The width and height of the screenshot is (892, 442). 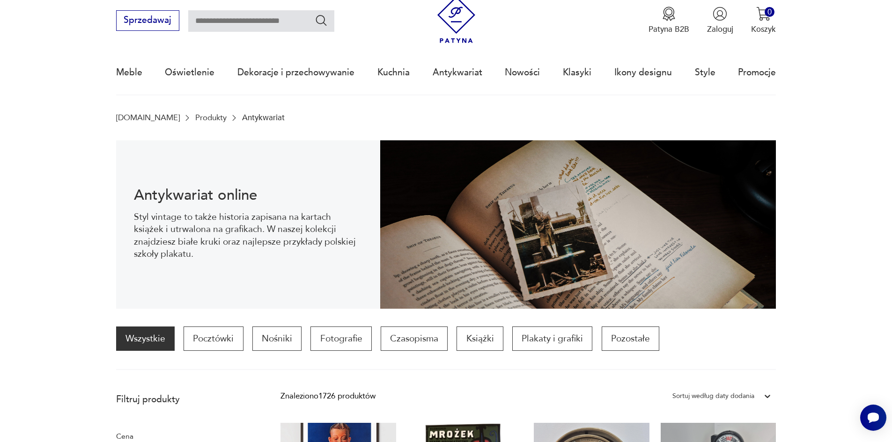 What do you see at coordinates (763, 21) in the screenshot?
I see `button: 0Koszyk` at bounding box center [763, 21].